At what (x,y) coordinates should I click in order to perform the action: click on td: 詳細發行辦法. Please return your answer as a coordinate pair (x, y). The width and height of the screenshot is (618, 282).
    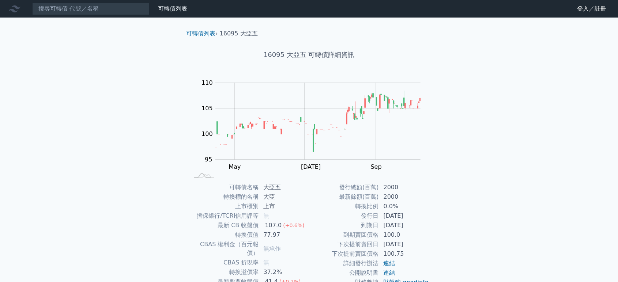
    Looking at the image, I should click on (344, 264).